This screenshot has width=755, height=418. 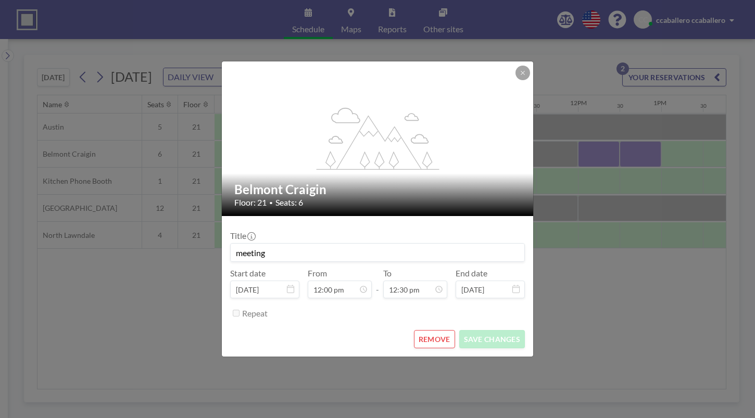 What do you see at coordinates (388, 273) in the screenshot?
I see `label: To` at bounding box center [388, 273].